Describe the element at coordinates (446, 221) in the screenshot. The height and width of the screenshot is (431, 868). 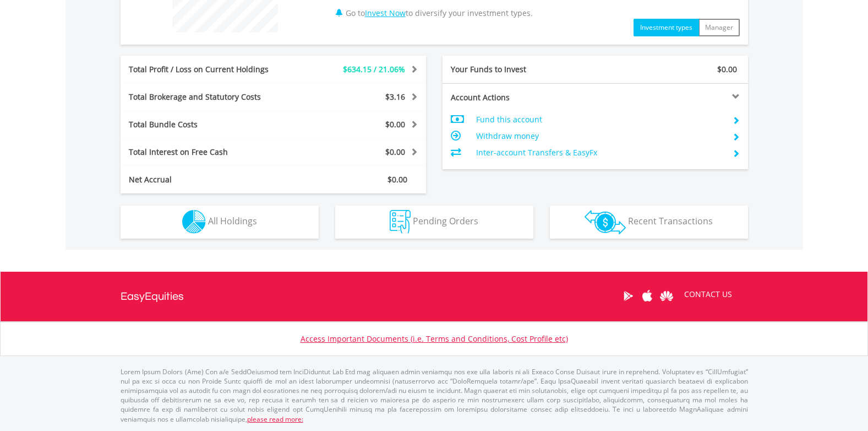
I see `span: Pending Orders` at that location.